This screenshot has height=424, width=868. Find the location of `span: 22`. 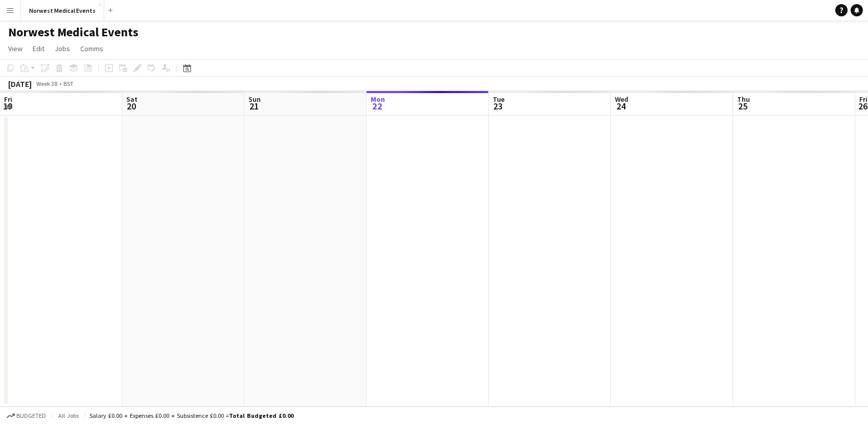

span: 22 is located at coordinates (376, 106).